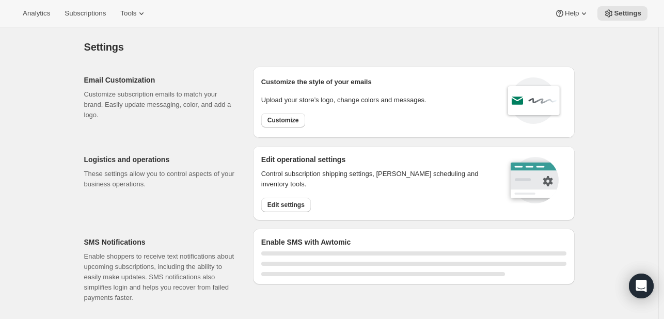  What do you see at coordinates (85, 13) in the screenshot?
I see `button: Subscriptions` at bounding box center [85, 13].